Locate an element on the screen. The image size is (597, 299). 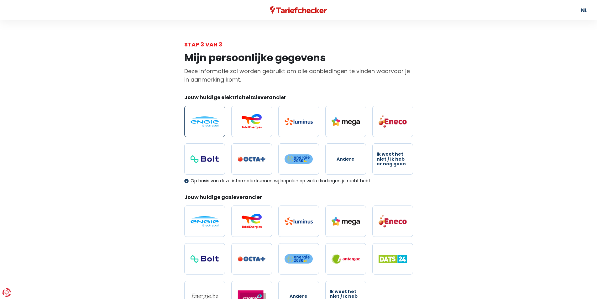
legend: Jouw huidige elektriciteitsleverancier is located at coordinates (299, 98).